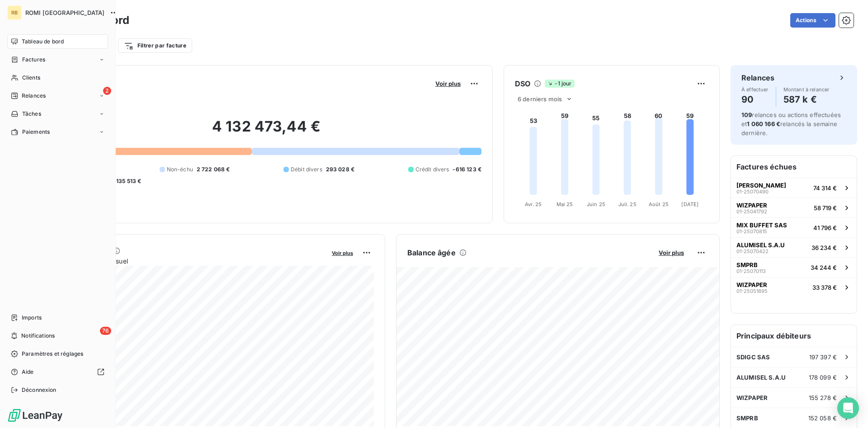 Image resolution: width=868 pixels, height=428 pixels. What do you see at coordinates (307, 170) in the screenshot?
I see `span: Débit divers` at bounding box center [307, 170].